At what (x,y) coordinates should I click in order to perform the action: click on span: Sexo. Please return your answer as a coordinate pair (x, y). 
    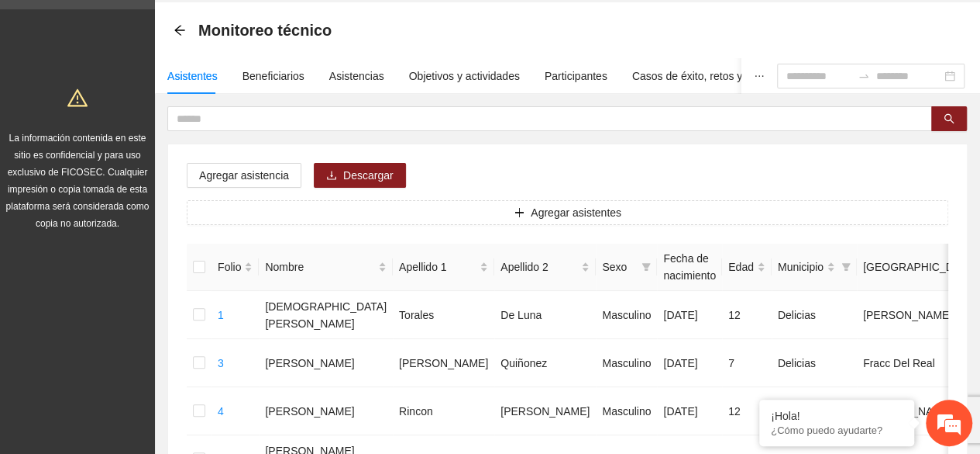
    Looking at the image, I should click on (618, 266).